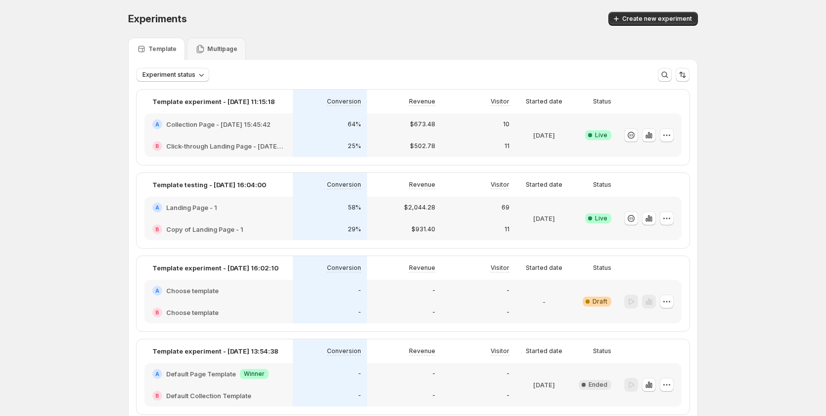 The image size is (826, 416). I want to click on button: Sort the results, so click(683, 75).